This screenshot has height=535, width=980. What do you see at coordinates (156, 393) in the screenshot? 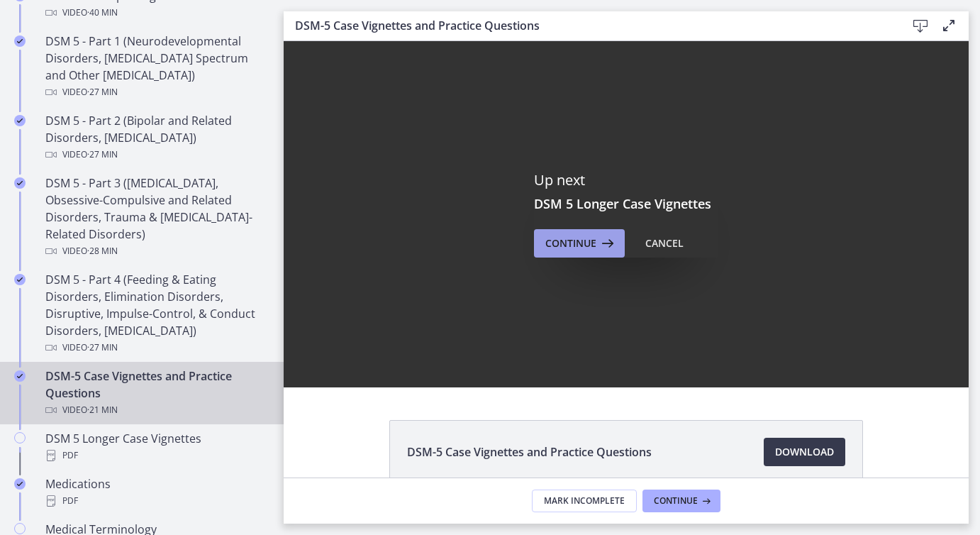
I see `div: DSM-5 Case Vignettes and Practice Questions` at bounding box center [156, 393].